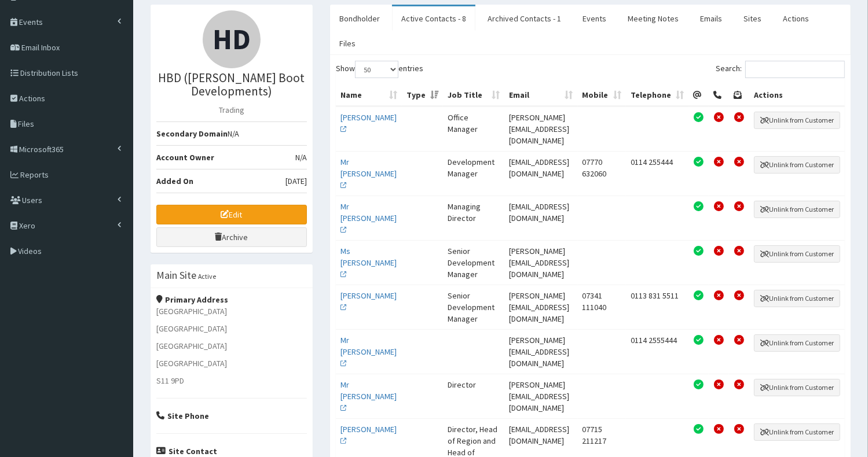 Image resolution: width=868 pixels, height=457 pixels. I want to click on td: Development Manager, so click(474, 173).